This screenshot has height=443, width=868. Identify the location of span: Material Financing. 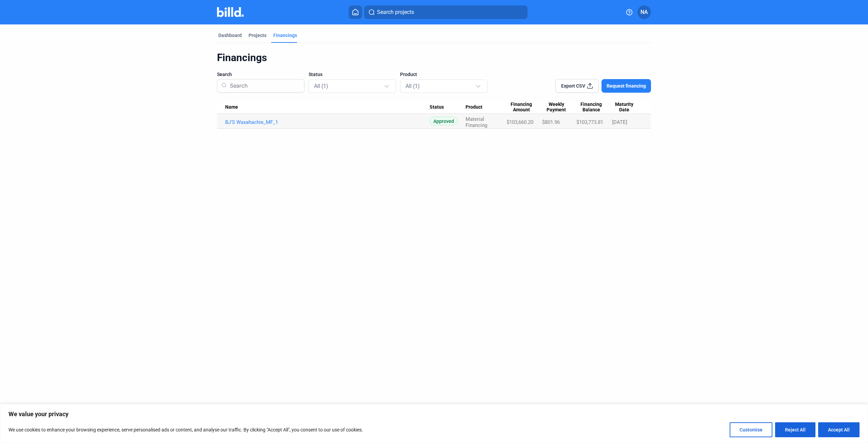
(476, 122).